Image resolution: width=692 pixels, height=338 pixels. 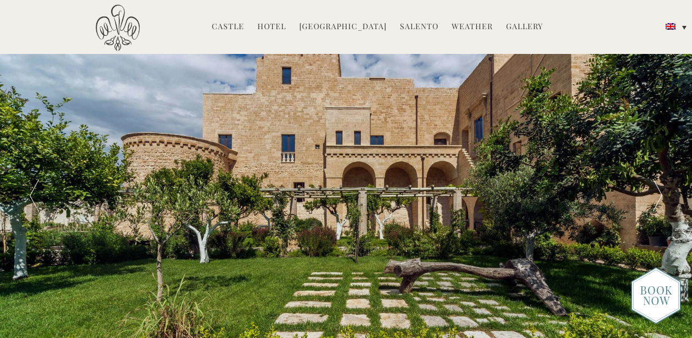 I want to click on a: Castle, so click(x=228, y=27).